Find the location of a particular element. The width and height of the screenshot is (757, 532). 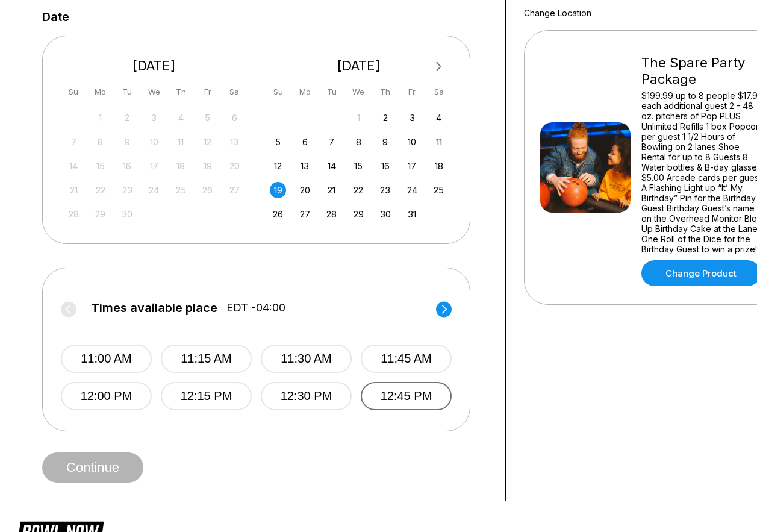

div: Not available Wednesday, September 3rd, 2025 is located at coordinates (153, 118).